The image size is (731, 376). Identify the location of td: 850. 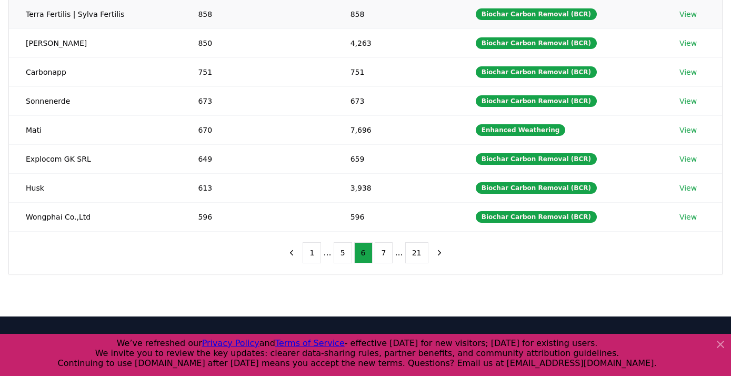
(257, 43).